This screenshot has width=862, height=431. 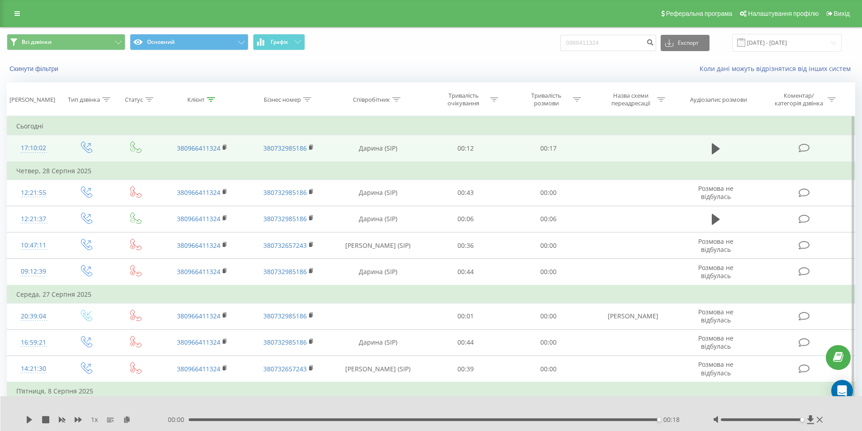 What do you see at coordinates (33, 271) in the screenshot?
I see `div: 09:12:39` at bounding box center [33, 271].